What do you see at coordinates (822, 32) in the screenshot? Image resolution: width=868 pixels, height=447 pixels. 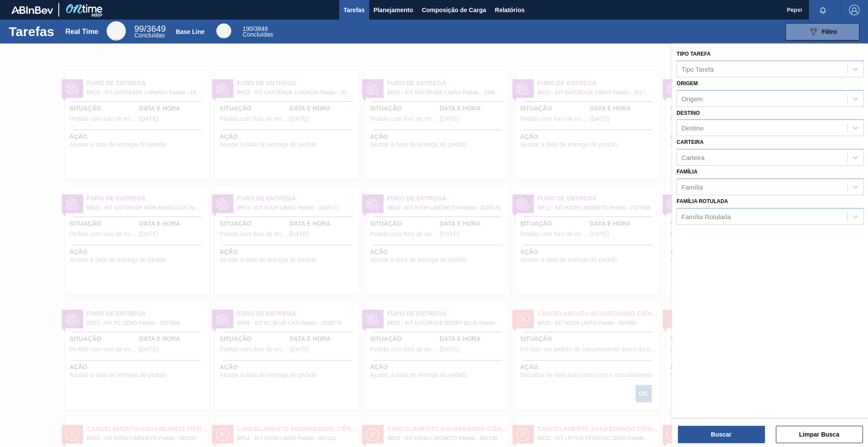 I see `button: Filtro` at bounding box center [822, 32].